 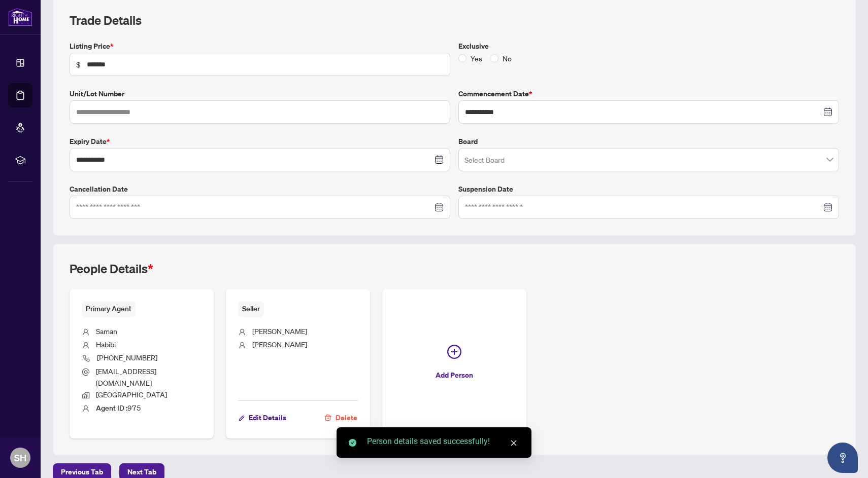 I want to click on span: Yes, so click(x=477, y=59).